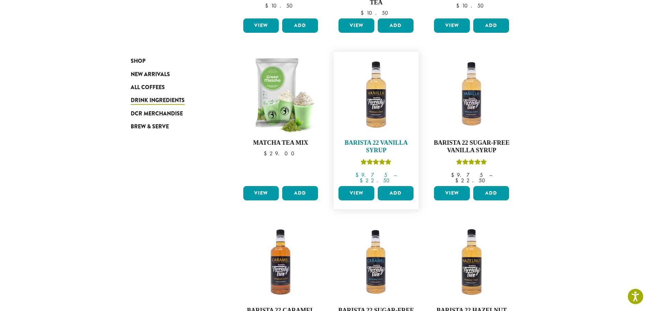 Image resolution: width=650 pixels, height=311 pixels. What do you see at coordinates (172, 61) in the screenshot?
I see `a: Shop` at bounding box center [172, 61].